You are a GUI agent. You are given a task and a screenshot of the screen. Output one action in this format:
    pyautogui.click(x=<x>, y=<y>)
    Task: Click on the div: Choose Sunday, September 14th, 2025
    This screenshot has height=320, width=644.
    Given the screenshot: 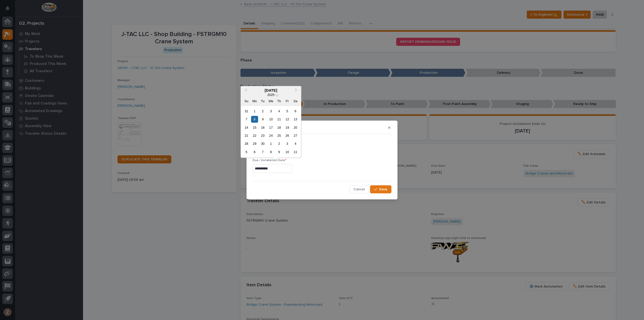 What is the action you would take?
    pyautogui.click(x=246, y=128)
    